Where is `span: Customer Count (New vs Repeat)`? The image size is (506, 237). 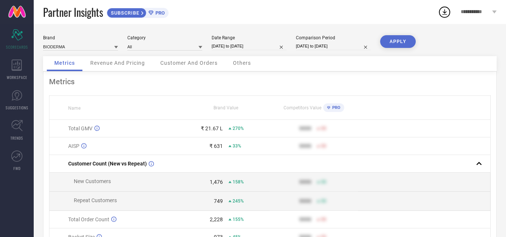 span: Customer Count (New vs Repeat) is located at coordinates (108, 164).